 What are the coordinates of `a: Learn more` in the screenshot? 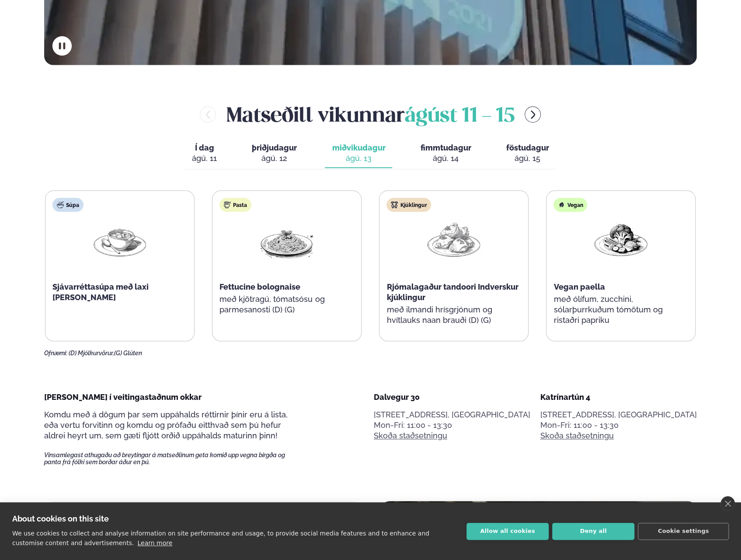 It's located at (155, 542).